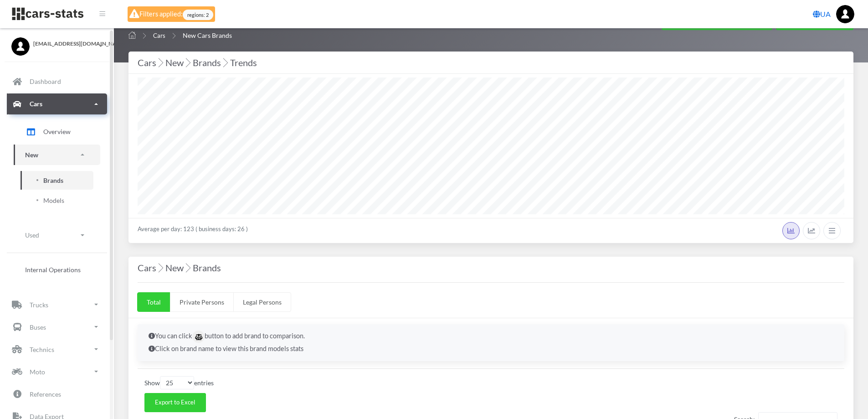 This screenshot has width=868, height=419. I want to click on a: Brands, so click(57, 180).